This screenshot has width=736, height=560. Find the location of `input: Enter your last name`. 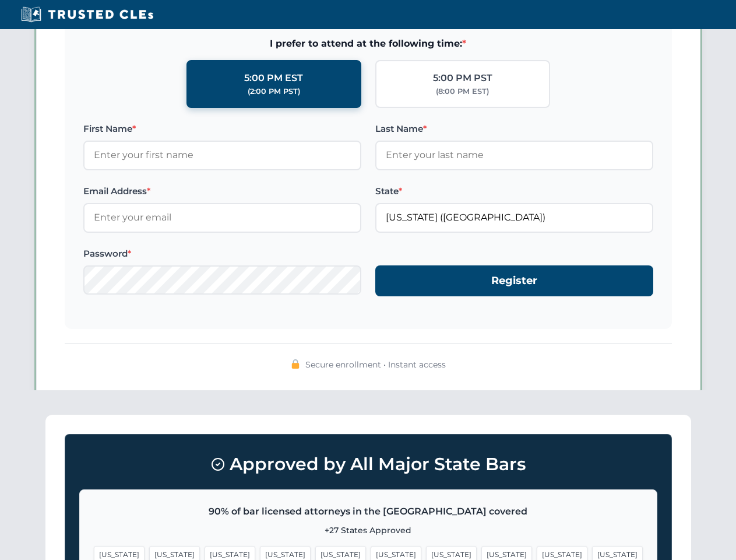

input: Enter your last name is located at coordinates (515, 155).